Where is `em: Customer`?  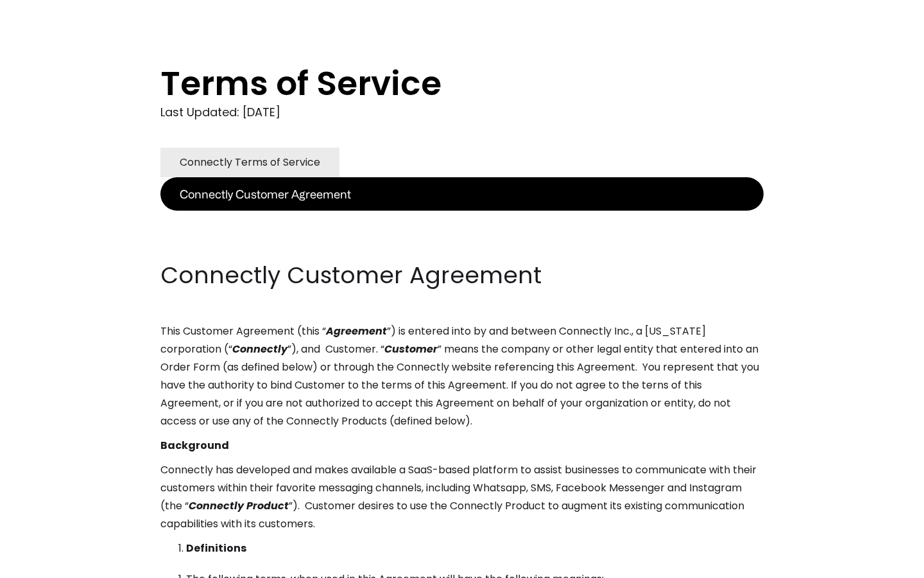 em: Customer is located at coordinates (411, 348).